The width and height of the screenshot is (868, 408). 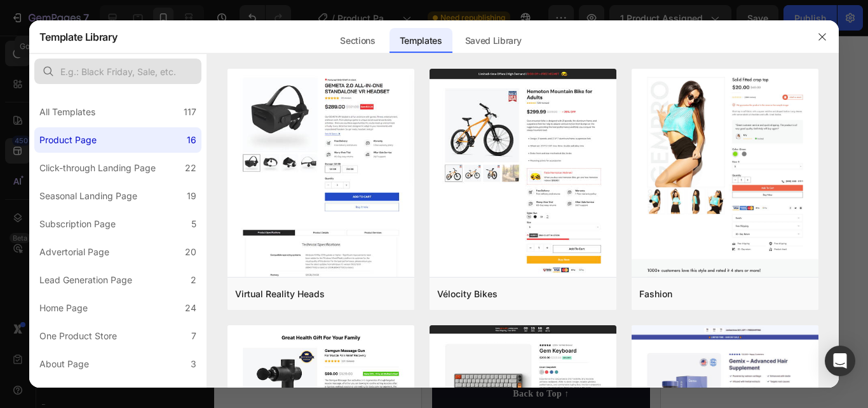 I want to click on button: Back to Top ↑, so click(x=119, y=357).